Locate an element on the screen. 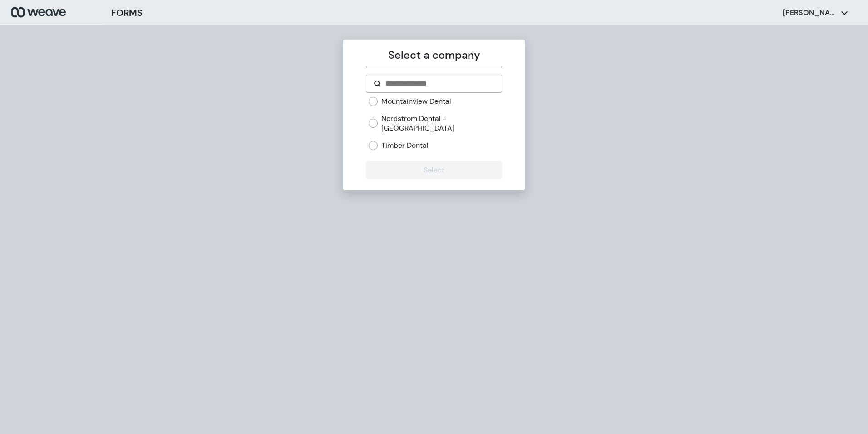  h3: FORMS is located at coordinates (127, 13).